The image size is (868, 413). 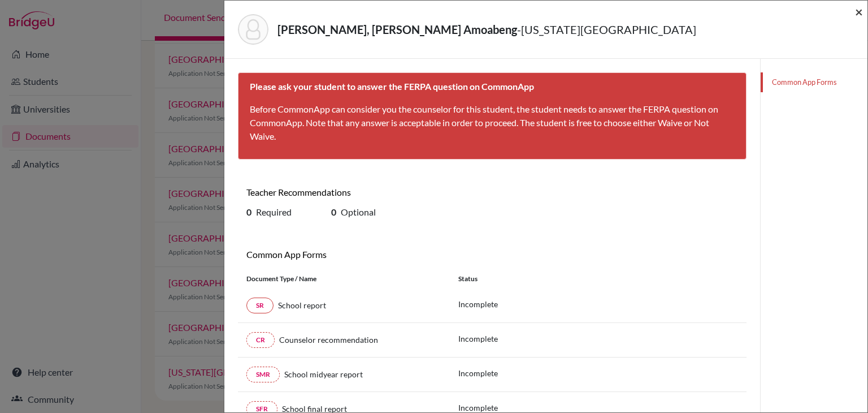 What do you see at coordinates (301, 305) in the screenshot?
I see `span: School report` at bounding box center [301, 305].